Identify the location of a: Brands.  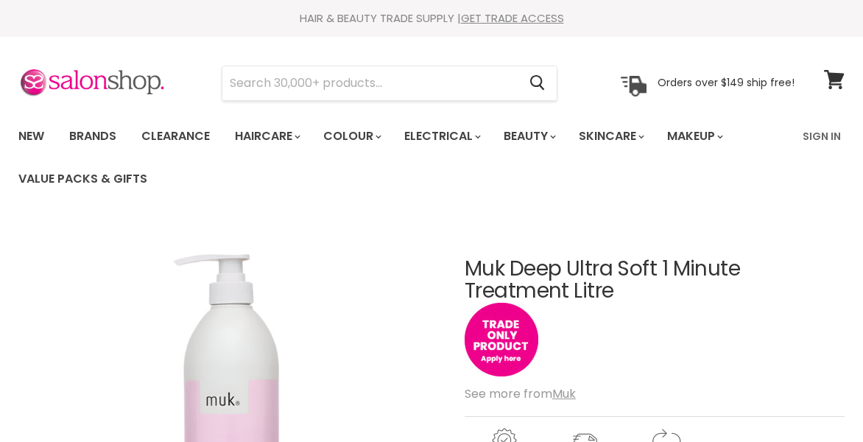
(93, 136).